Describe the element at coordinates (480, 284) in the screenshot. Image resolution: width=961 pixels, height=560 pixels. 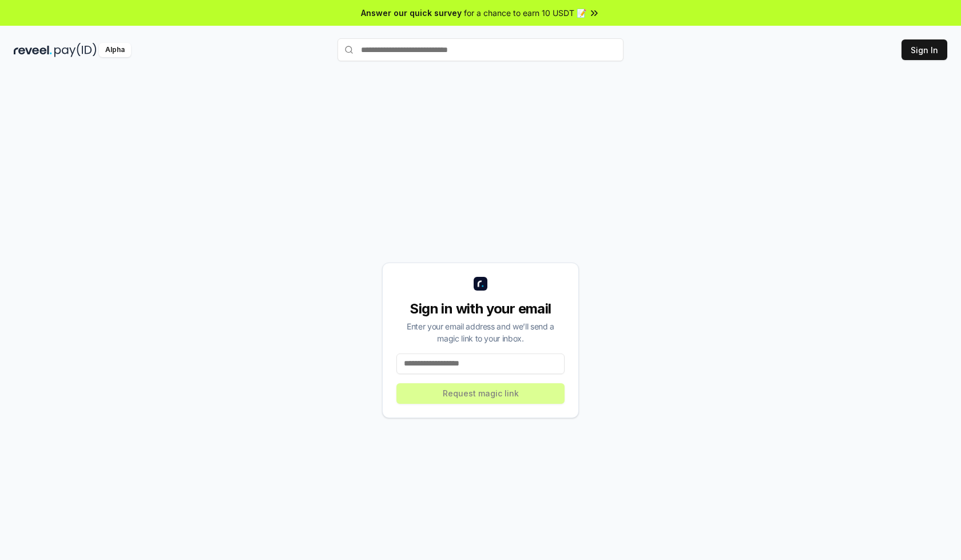
I see `img: logo_small` at that location.